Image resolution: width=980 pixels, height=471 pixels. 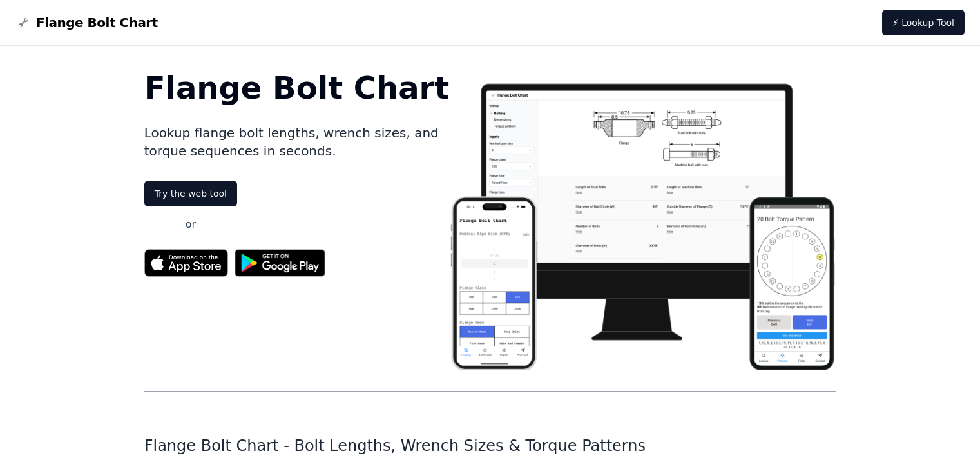 What do you see at coordinates (297, 142) in the screenshot?
I see `p: Lookup flange bolt lengths, wrench sizes, and torque sequences in seconds.` at bounding box center [297, 142].